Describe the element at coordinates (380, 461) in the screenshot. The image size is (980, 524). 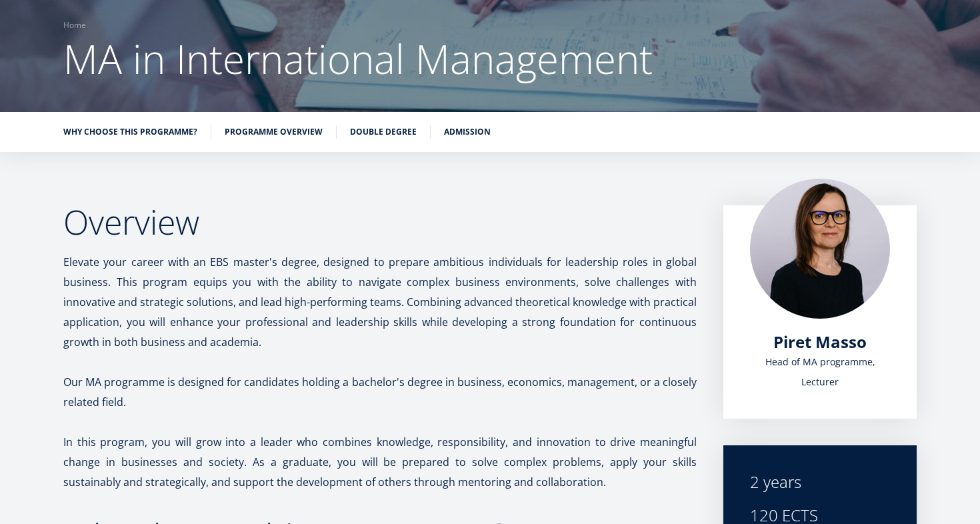
I see `p: In this program, you will grow into a leader who combines knowledge, responsibility, and innovati...` at that location.